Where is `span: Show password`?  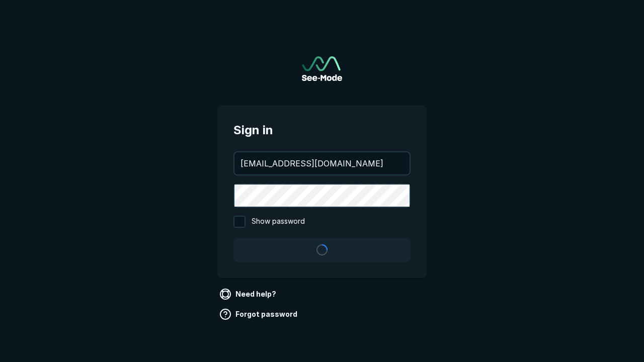
span: Show password is located at coordinates (278, 221).